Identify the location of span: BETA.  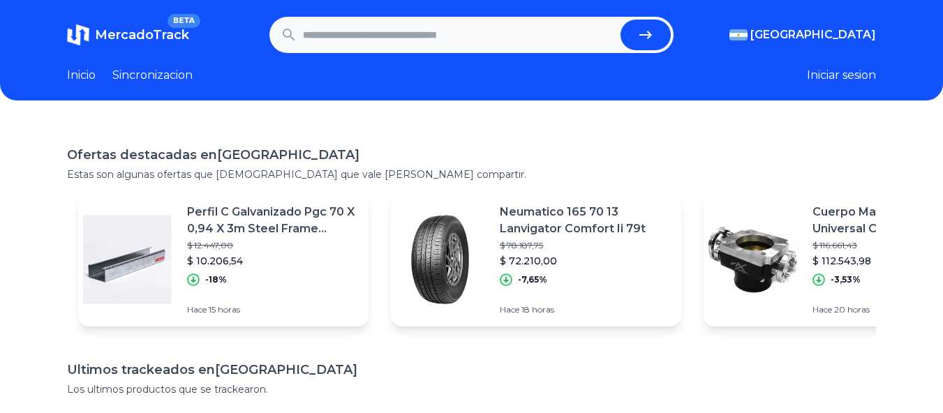
(184, 21).